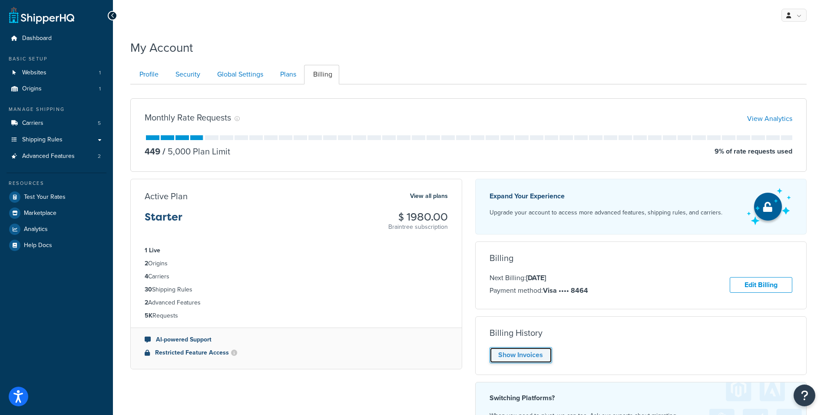 The image size is (824, 415). Describe the element at coordinates (162, 47) in the screenshot. I see `h1: My Account` at that location.